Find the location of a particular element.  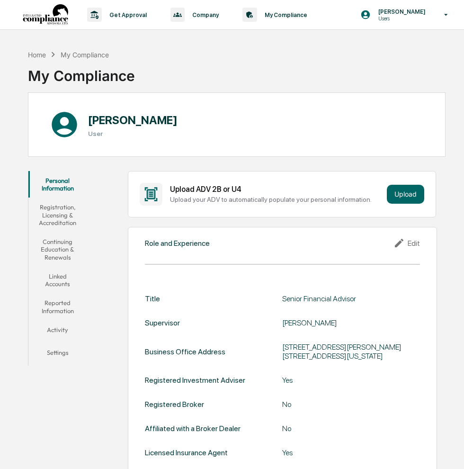

span: Pylon is located at coordinates (104, 55).